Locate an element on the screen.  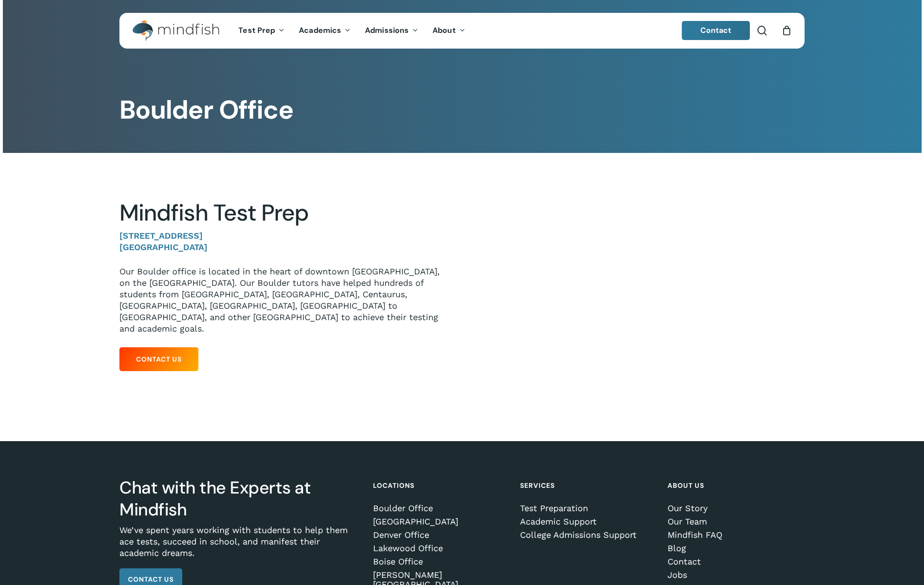
h4: Services is located at coordinates (587, 485).